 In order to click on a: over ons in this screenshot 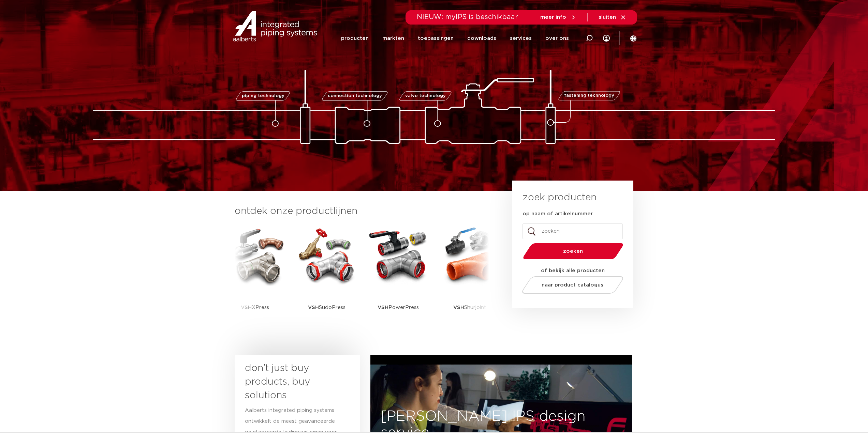, I will do `click(557, 38)`.